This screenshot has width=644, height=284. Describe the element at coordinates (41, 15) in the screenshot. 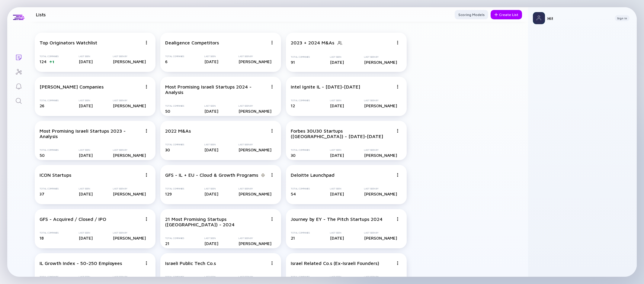

I see `h1: Lists` at that location.